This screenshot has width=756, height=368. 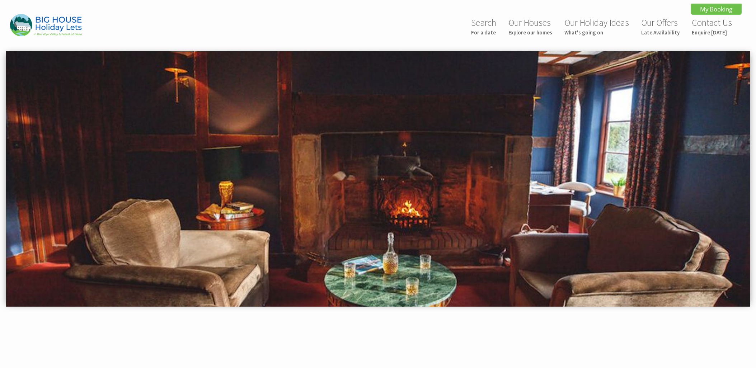 What do you see at coordinates (660, 32) in the screenshot?
I see `small: Late Availability` at bounding box center [660, 32].